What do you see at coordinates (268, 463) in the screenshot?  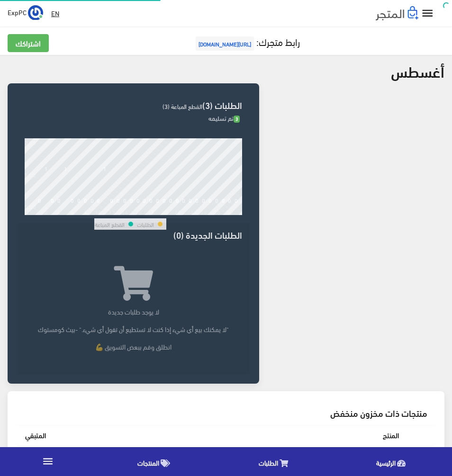 I see `span: الطلبات` at bounding box center [268, 463].